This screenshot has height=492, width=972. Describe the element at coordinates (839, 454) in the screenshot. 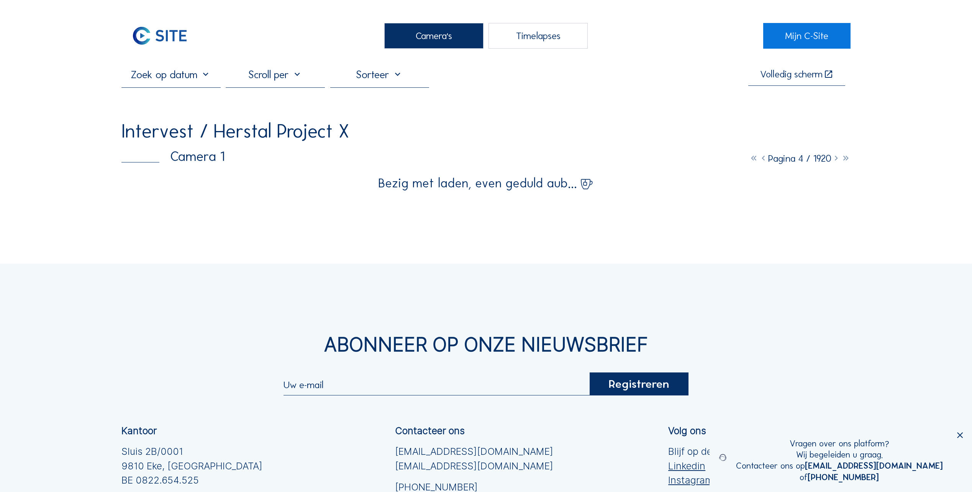

I see `div: Wij begeleiden u graag.` at that location.